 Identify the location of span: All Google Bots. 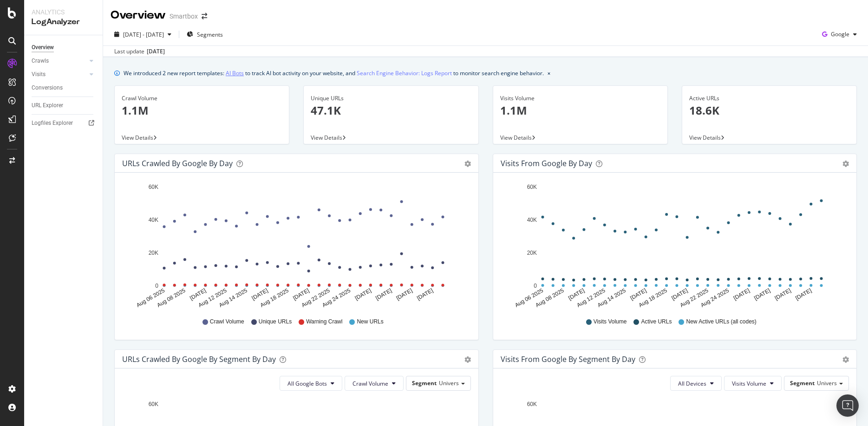
(307, 383).